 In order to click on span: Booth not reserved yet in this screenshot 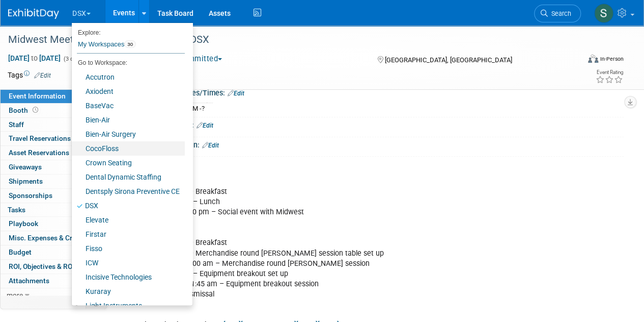, I will do `click(35, 109)`.